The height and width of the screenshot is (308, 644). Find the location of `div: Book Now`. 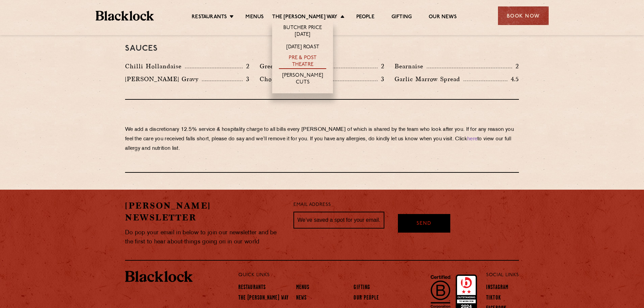

div: Book Now is located at coordinates (523, 16).